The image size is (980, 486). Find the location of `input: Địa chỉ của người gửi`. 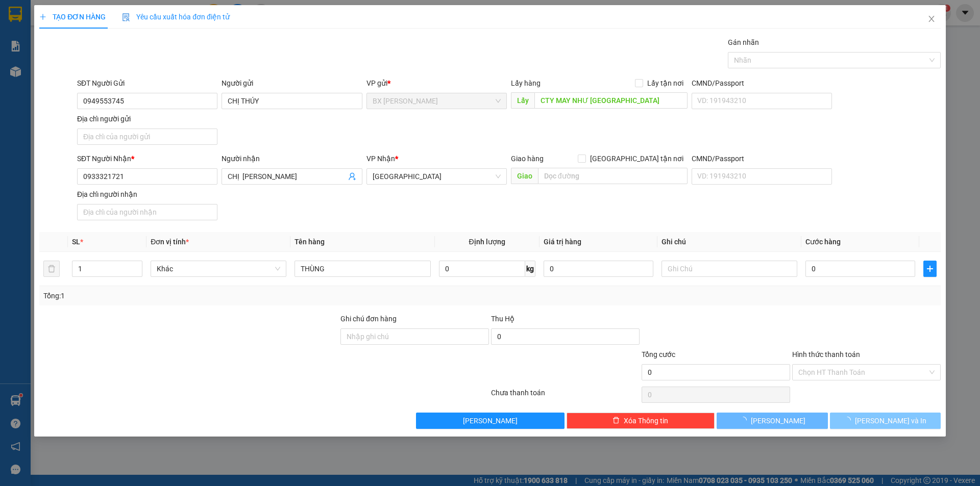

input: Địa chỉ của người gửi is located at coordinates (147, 136).